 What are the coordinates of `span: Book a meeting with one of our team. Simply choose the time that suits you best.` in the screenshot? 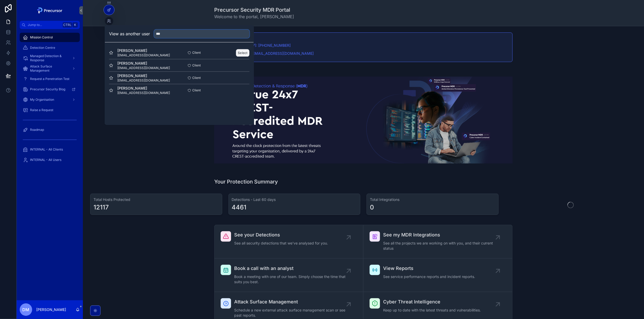 It's located at (292, 279).